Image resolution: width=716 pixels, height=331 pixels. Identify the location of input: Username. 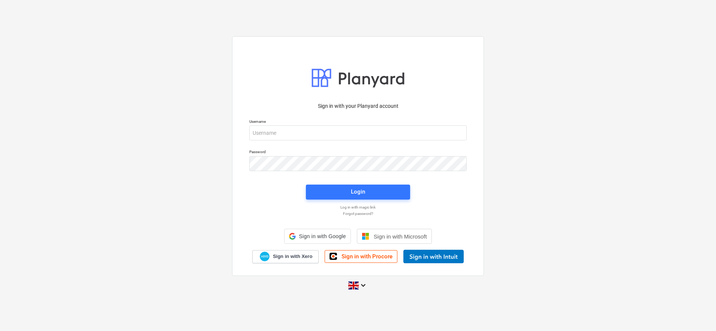
(358, 133).